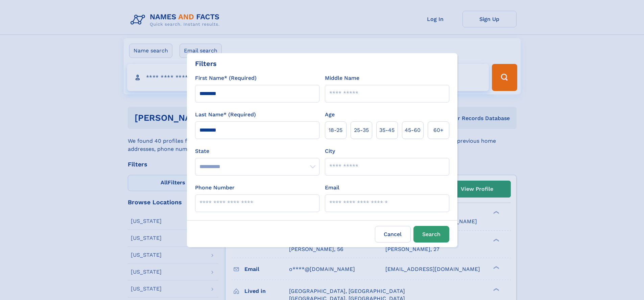  What do you see at coordinates (342, 78) in the screenshot?
I see `label: Middle Name` at bounding box center [342, 78].